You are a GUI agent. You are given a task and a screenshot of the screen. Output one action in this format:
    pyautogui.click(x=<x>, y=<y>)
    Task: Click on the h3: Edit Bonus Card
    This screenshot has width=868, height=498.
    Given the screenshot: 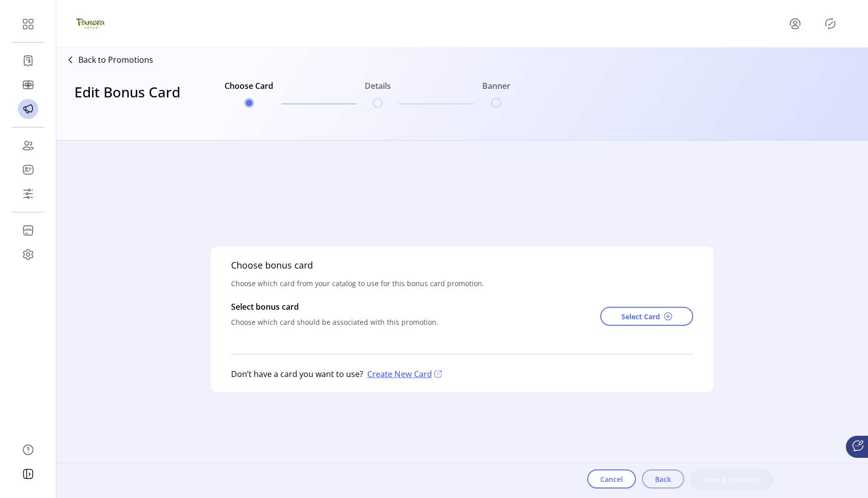 What is the action you would take?
    pyautogui.click(x=127, y=102)
    